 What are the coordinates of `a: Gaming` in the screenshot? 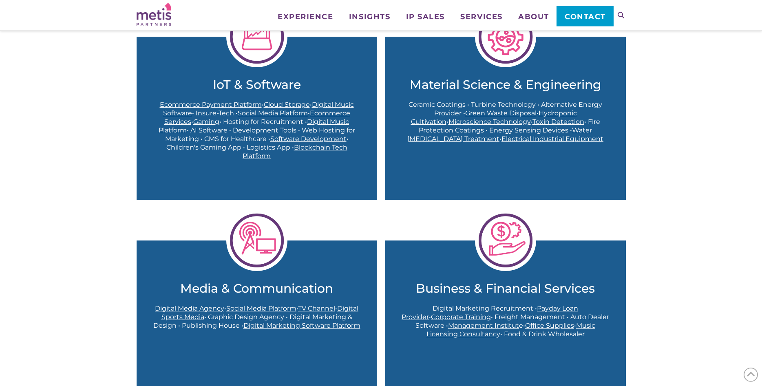 It's located at (206, 121).